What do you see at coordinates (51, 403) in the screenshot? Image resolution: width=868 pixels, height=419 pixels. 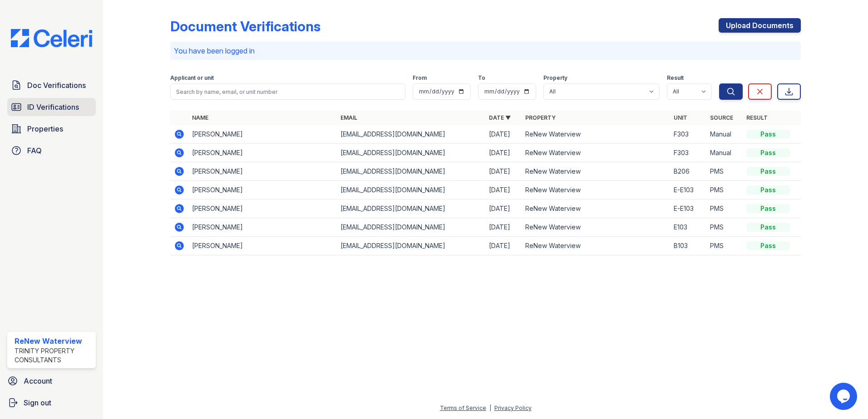 I see `a: Sign out` at bounding box center [51, 403].